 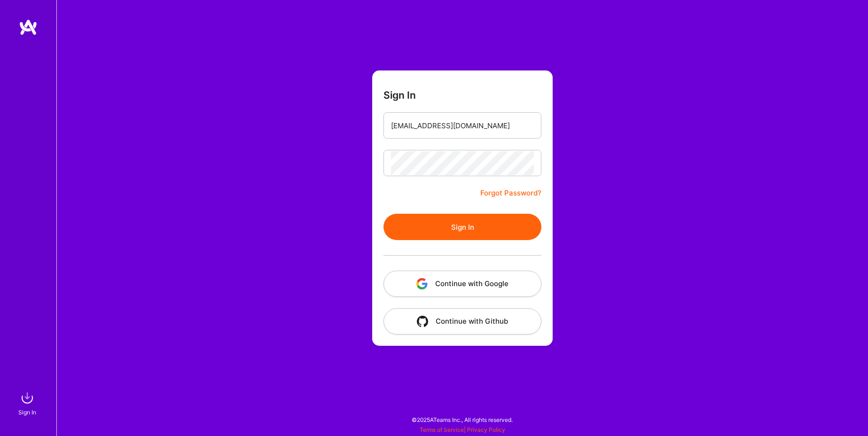 What do you see at coordinates (463, 283) in the screenshot?
I see `button: Continue with Google` at bounding box center [463, 283].